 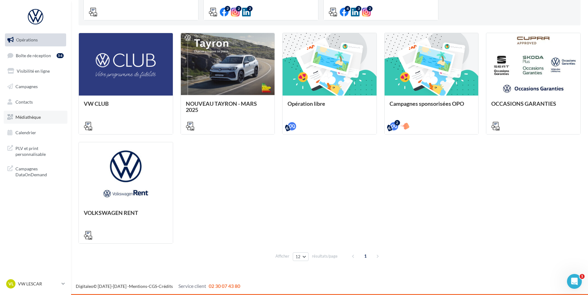 What do you see at coordinates (28, 117) in the screenshot?
I see `span: Médiathèque` at bounding box center [28, 117].